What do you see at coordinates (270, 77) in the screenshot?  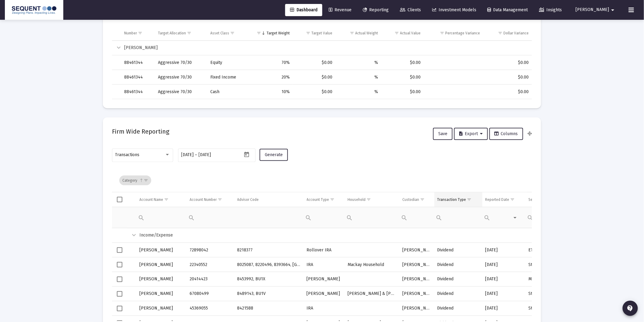 I see `div: 20%` at bounding box center [270, 77].